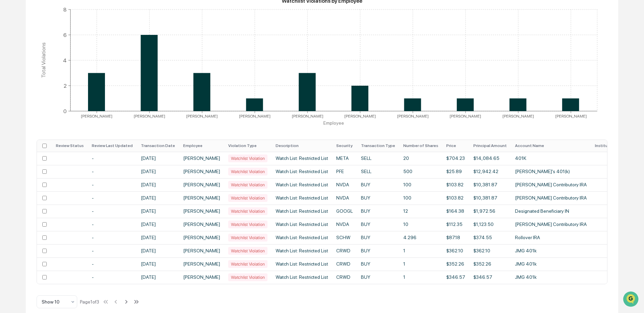 Image resolution: width=644 pixels, height=313 pixels. Describe the element at coordinates (70, 142) in the screenshot. I see `span: Attestations` at that location.